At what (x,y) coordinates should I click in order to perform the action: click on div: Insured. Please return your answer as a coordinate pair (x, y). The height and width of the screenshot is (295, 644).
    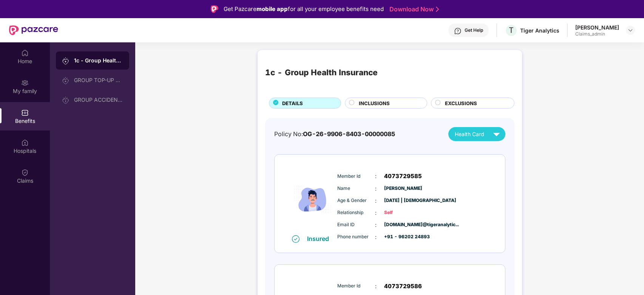
    Looking at the image, I should click on (320, 238).